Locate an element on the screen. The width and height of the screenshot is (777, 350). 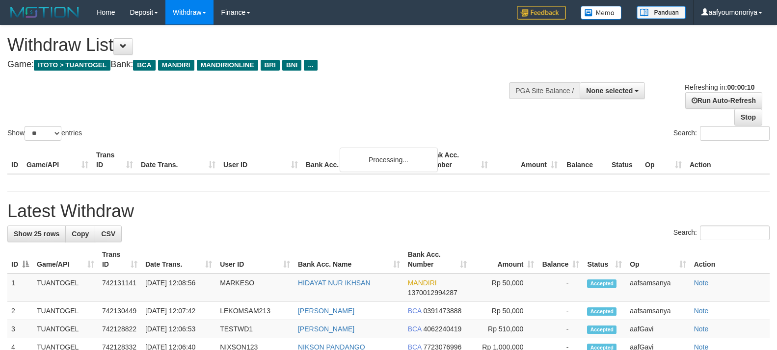
select: Showentries is located at coordinates (43, 133).